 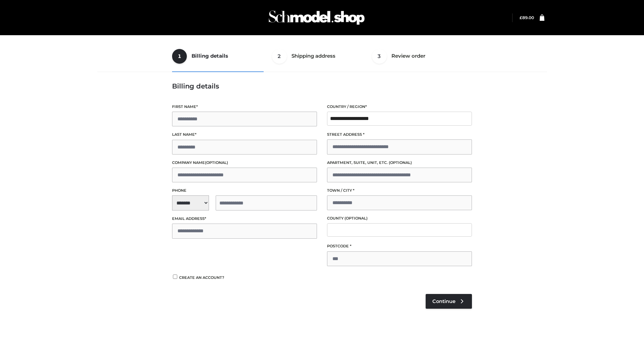 What do you see at coordinates (202, 278) in the screenshot?
I see `span: Create an account?` at bounding box center [202, 278].